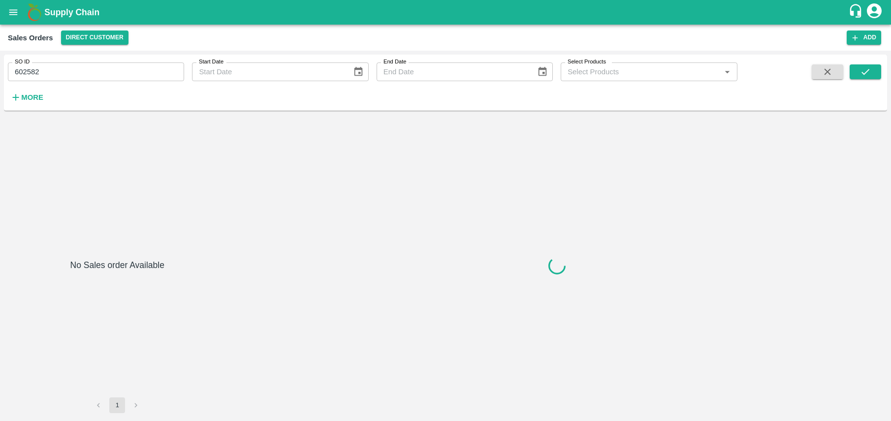 The height and width of the screenshot is (421, 891). Describe the element at coordinates (27, 97) in the screenshot. I see `button: More` at that location.